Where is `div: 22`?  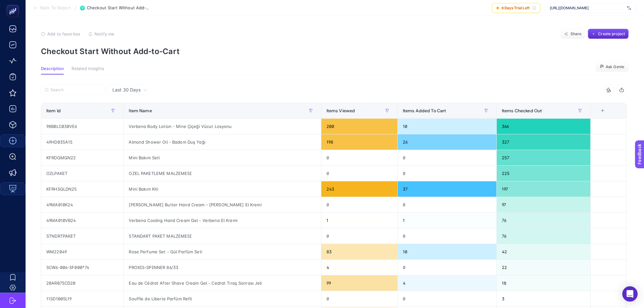
div: 22 is located at coordinates (543, 267).